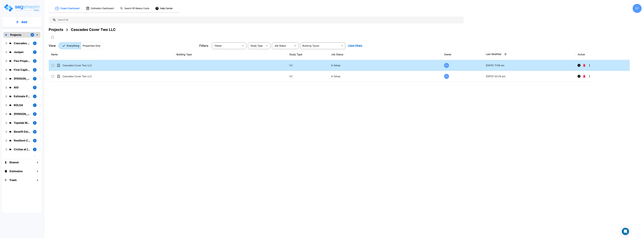 This screenshot has height=238, width=644. What do you see at coordinates (164, 8) in the screenshot?
I see `button: Help Center` at bounding box center [164, 8].